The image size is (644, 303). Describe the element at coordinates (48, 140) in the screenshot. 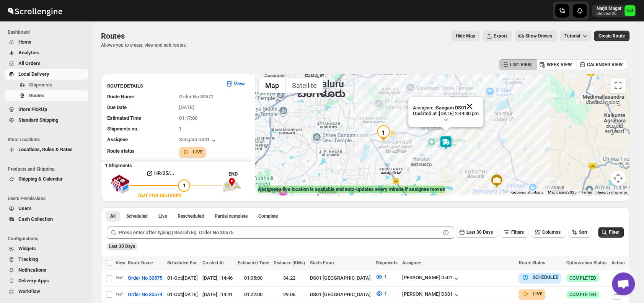

I see `span: Store Locations` at that location.